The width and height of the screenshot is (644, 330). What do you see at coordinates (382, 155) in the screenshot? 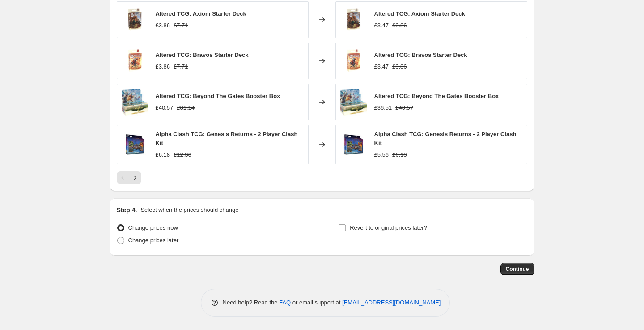
I see `div: £5.56` at bounding box center [382, 155].